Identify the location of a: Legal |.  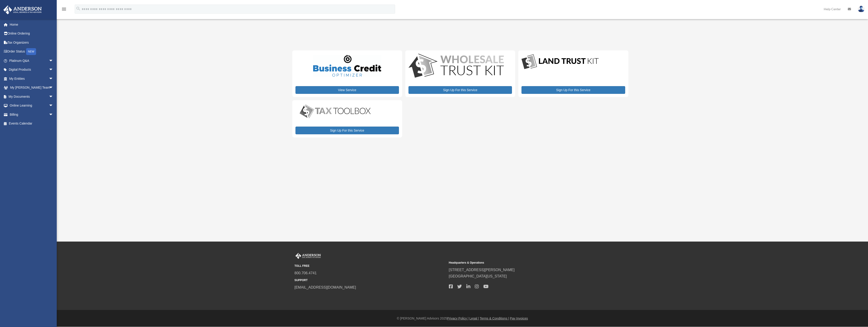
(474, 318).